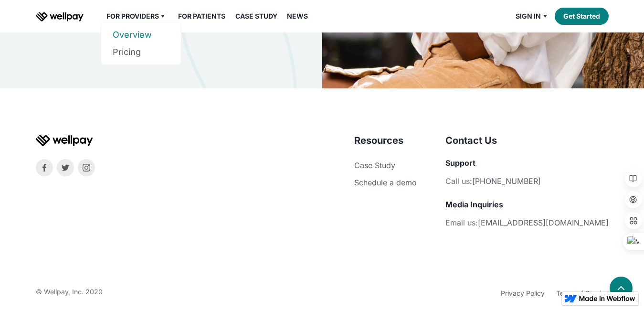 The width and height of the screenshot is (644, 311). Describe the element at coordinates (526, 163) in the screenshot. I see `h5: Support` at that location.